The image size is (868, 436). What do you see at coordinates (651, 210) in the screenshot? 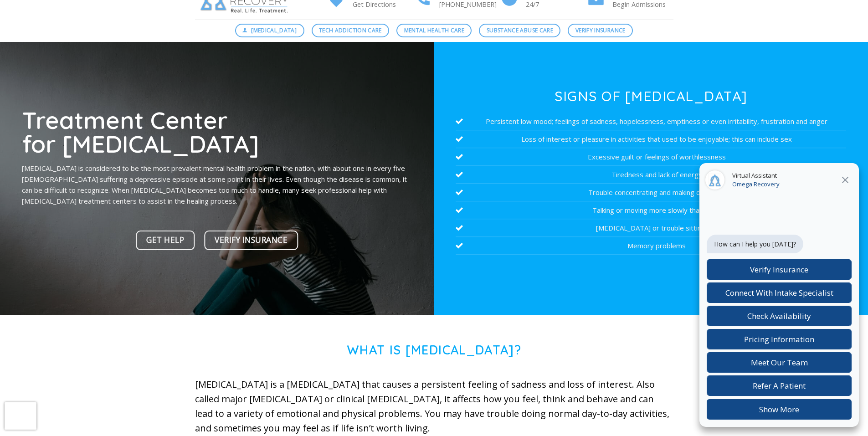
I see `li: Talking or moving more slowly than usual` at bounding box center [651, 210].